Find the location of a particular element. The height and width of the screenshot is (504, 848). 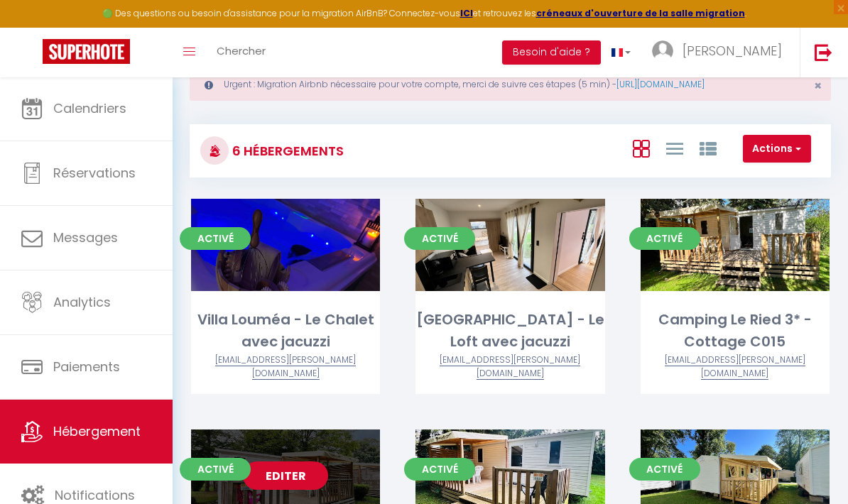

button: Actions is located at coordinates (778, 149).